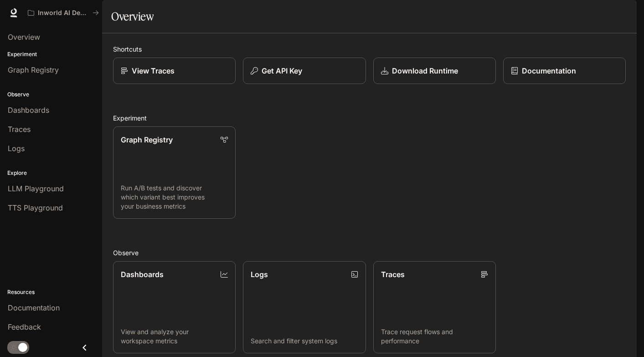 Image resolution: width=644 pixels, height=357 pixels. Describe the element at coordinates (260, 274) in the screenshot. I see `p: Logs` at that location.